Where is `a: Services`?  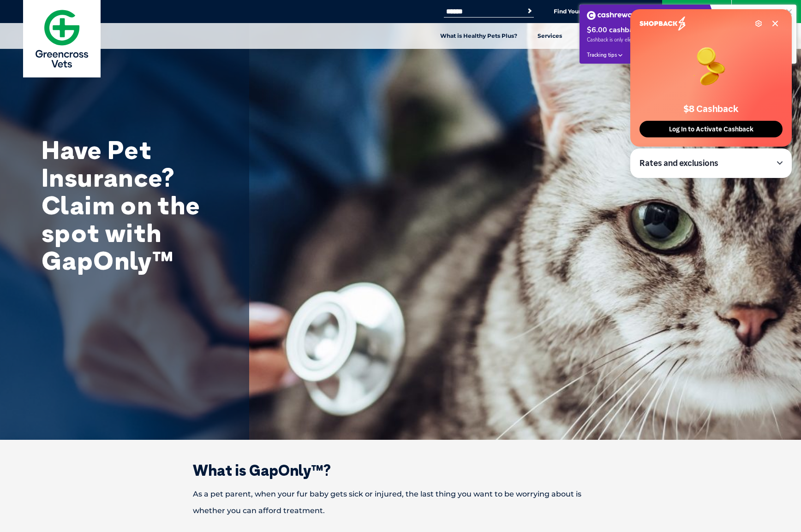
a: Services is located at coordinates (550, 36).